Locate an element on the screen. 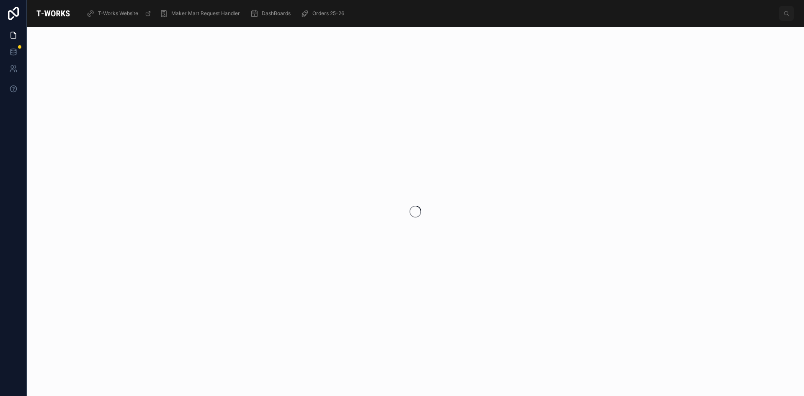 The width and height of the screenshot is (804, 396). img: App logo is located at coordinates (53, 13).